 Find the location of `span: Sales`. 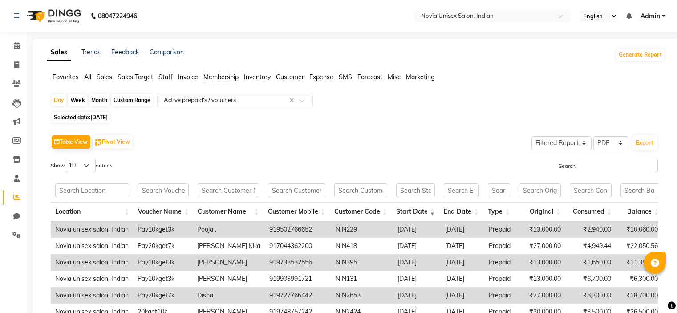

span: Sales is located at coordinates (104, 77).